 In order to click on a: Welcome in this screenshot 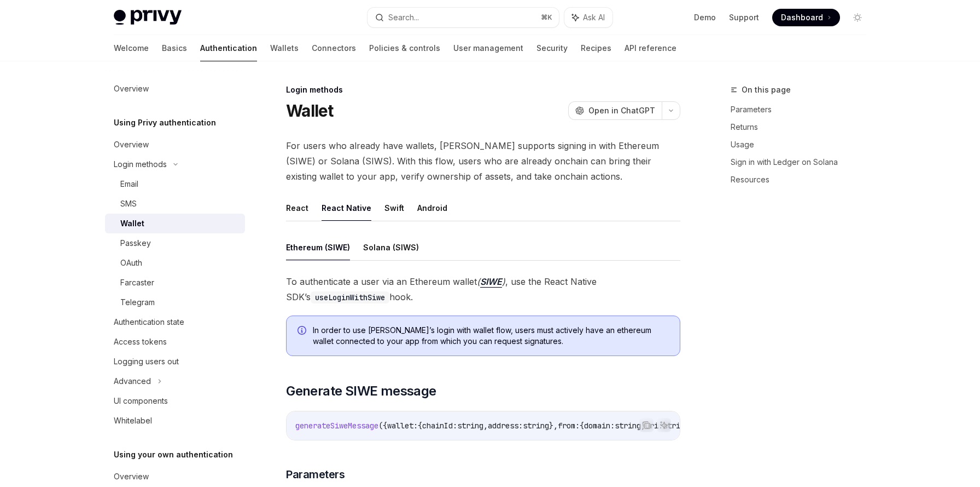, I will do `click(131, 48)`.